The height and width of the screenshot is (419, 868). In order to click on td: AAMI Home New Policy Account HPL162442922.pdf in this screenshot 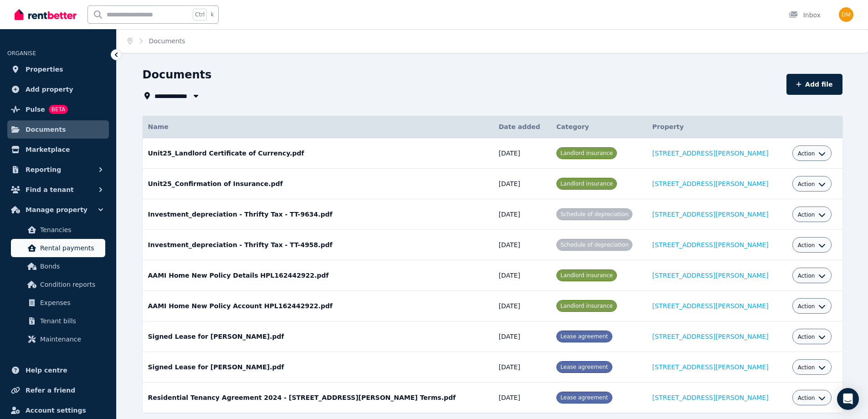, I will do `click(318, 306)`.